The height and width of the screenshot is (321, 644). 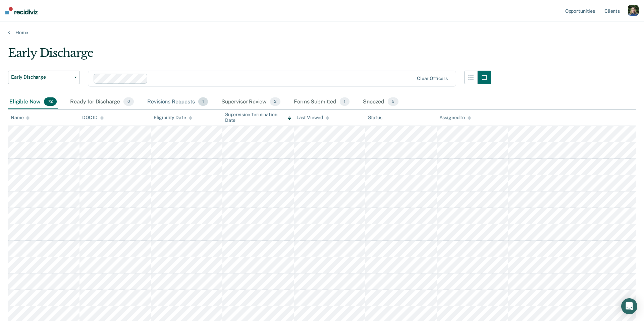 What do you see at coordinates (432, 78) in the screenshot?
I see `div: Clear officers` at bounding box center [432, 78].